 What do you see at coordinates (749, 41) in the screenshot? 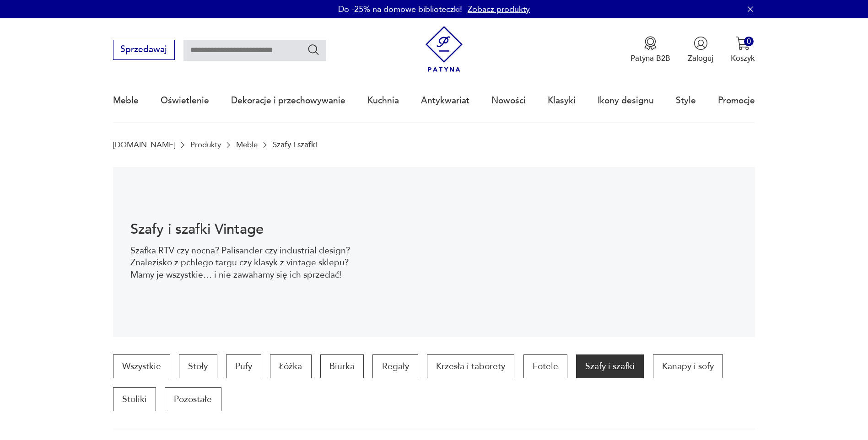
I see `div: 0` at bounding box center [749, 41].